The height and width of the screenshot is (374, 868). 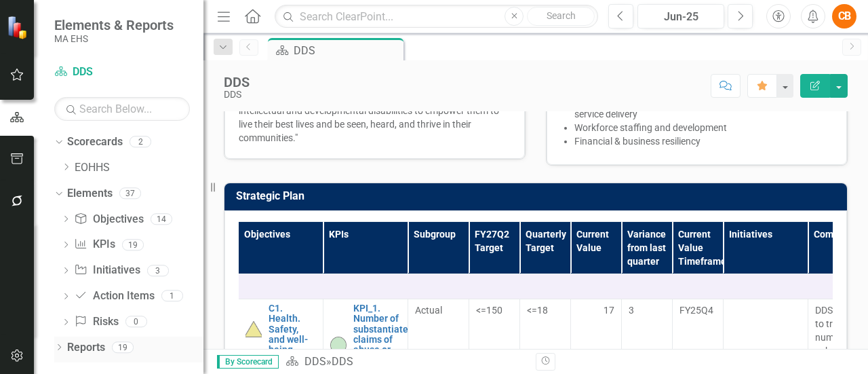 I want to click on a: Risks, so click(x=96, y=322).